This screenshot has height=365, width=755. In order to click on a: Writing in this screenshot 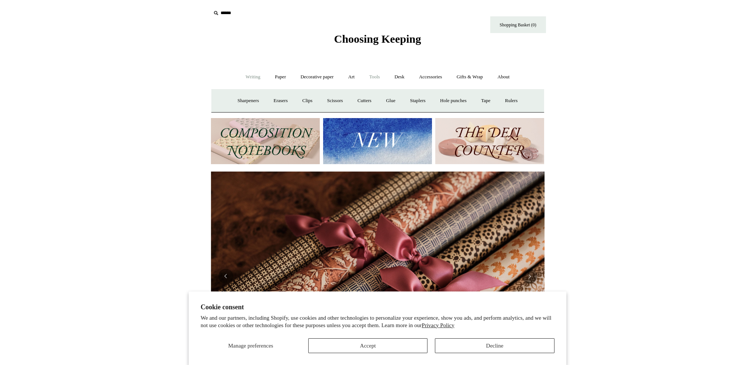, I will do `click(253, 77)`.